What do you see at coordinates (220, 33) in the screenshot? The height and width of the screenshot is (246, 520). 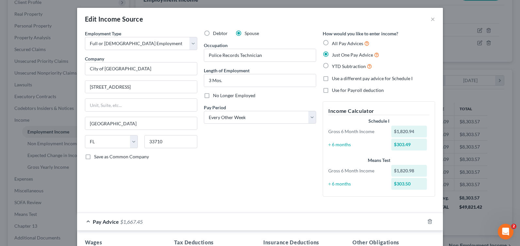 I see `span: Debtor` at bounding box center [220, 33].